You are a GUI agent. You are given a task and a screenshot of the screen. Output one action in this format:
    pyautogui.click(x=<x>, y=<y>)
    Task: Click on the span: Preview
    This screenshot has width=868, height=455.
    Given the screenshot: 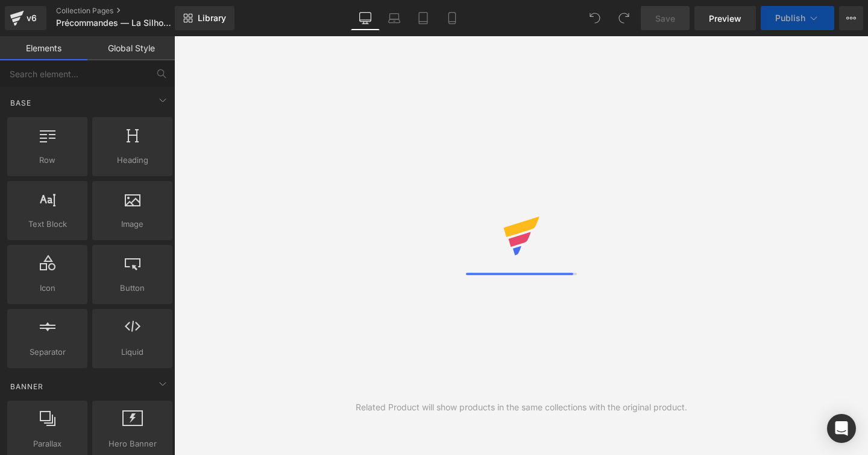 What is the action you would take?
    pyautogui.click(x=725, y=18)
    